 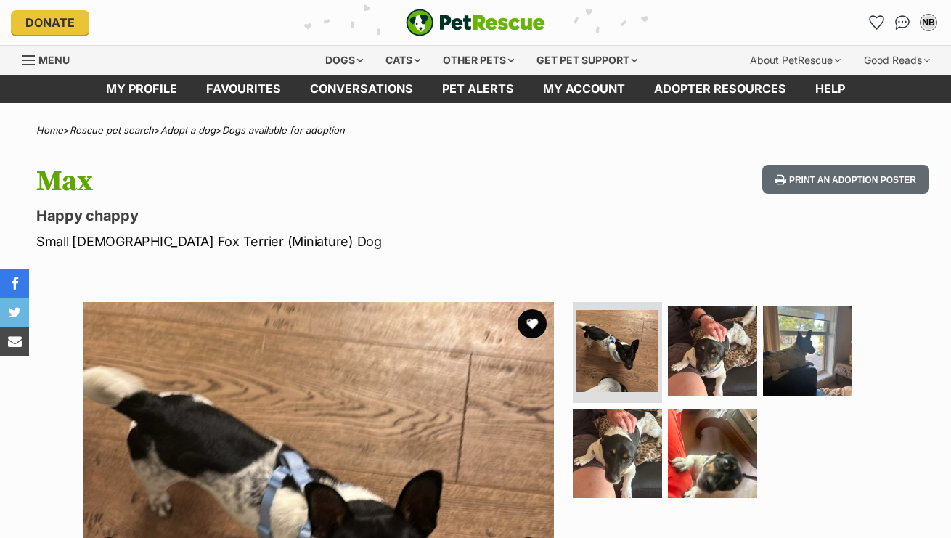 I want to click on a: Dogs available for adoption, so click(x=283, y=130).